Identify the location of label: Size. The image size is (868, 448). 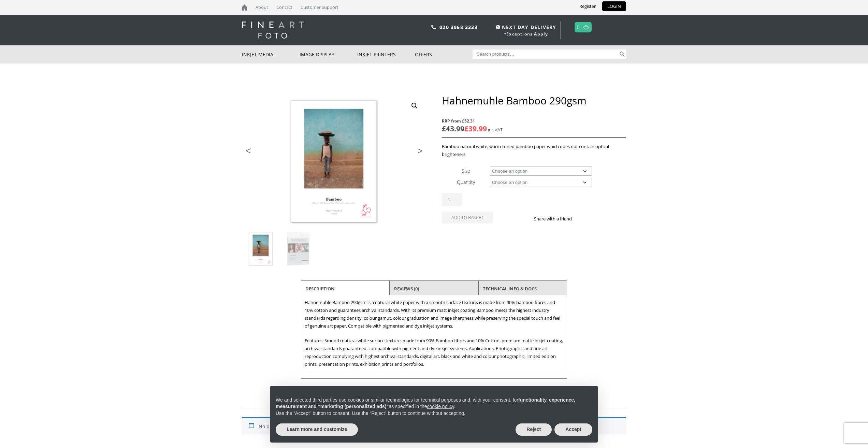
(466, 170).